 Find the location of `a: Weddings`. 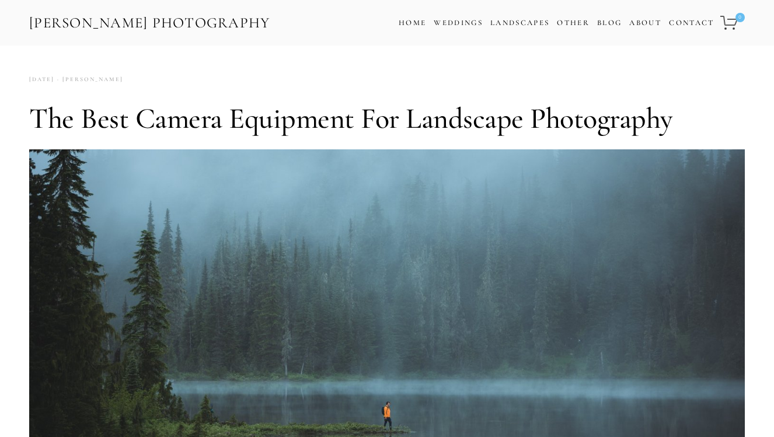

a: Weddings is located at coordinates (458, 23).